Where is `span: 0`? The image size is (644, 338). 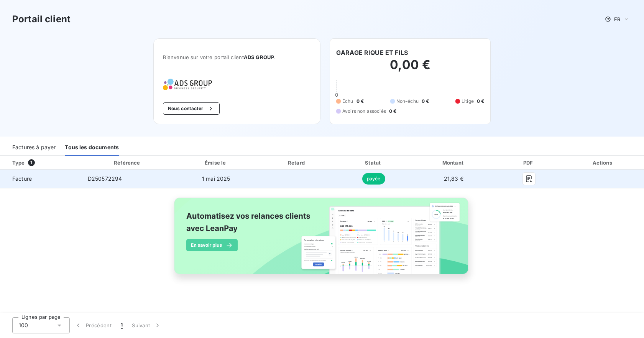
span: 0 is located at coordinates (337, 95).